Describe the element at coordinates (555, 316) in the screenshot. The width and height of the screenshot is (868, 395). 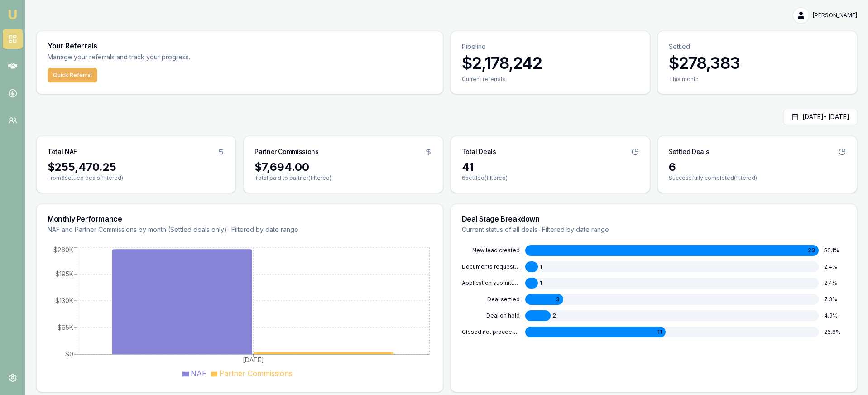
I see `span: 2` at that location.